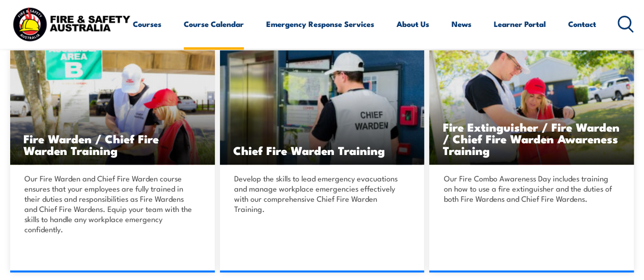 The width and height of the screenshot is (644, 280). I want to click on a: Contact, so click(581, 24).